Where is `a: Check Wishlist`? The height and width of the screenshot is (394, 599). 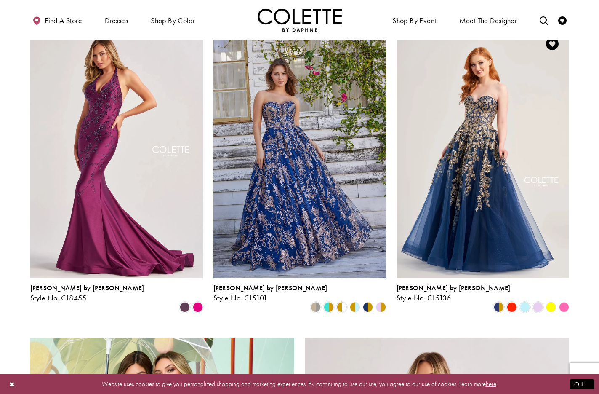
a: Check Wishlist is located at coordinates (562, 20).